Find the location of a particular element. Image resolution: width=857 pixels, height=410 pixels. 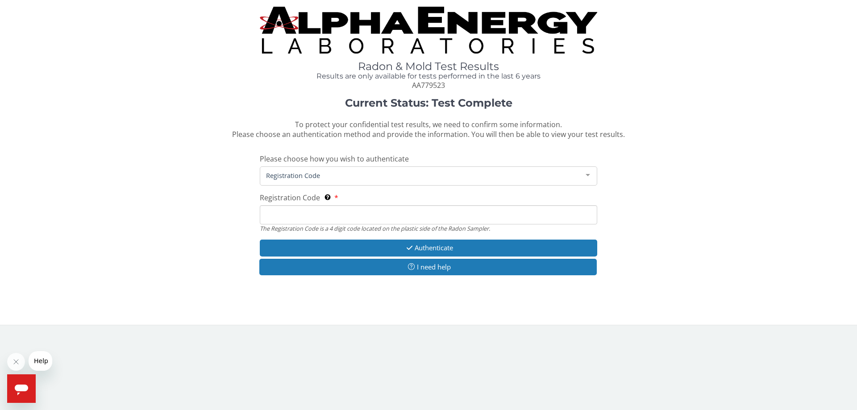

h4: Results are only available for tests performed in the last 6 years is located at coordinates (428, 76).